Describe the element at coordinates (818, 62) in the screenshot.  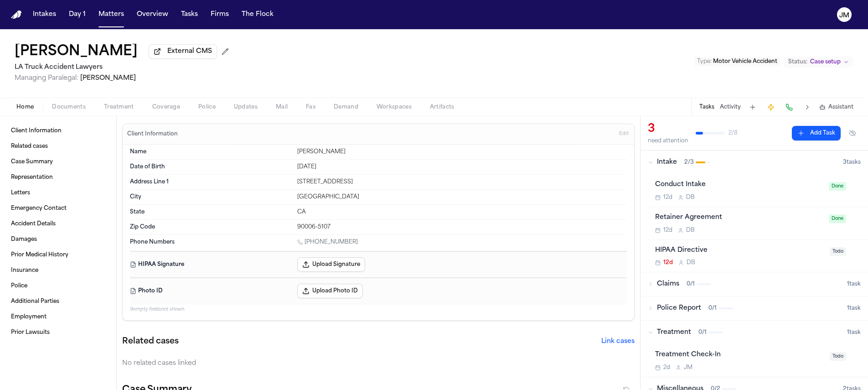
I see `button: Change status from Case setup` at that location.